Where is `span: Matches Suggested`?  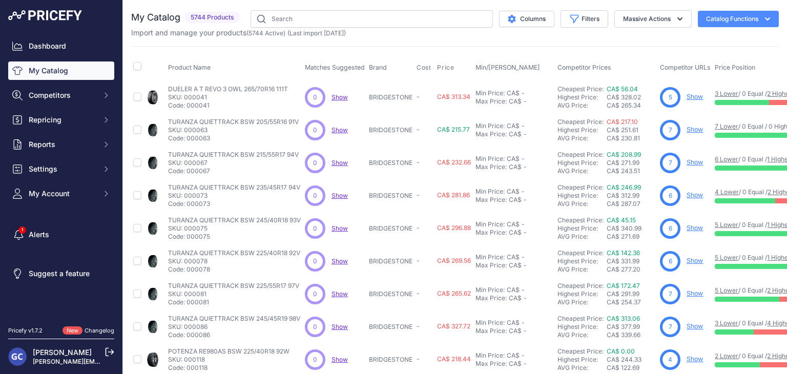
span: Matches Suggested is located at coordinates (334, 67).